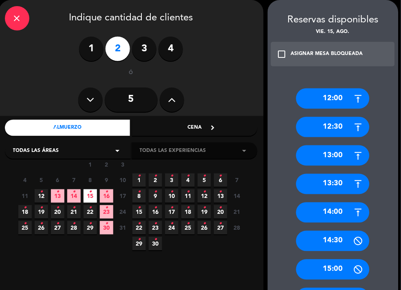 The width and height of the screenshot is (401, 290). I want to click on span: 17, so click(171, 212).